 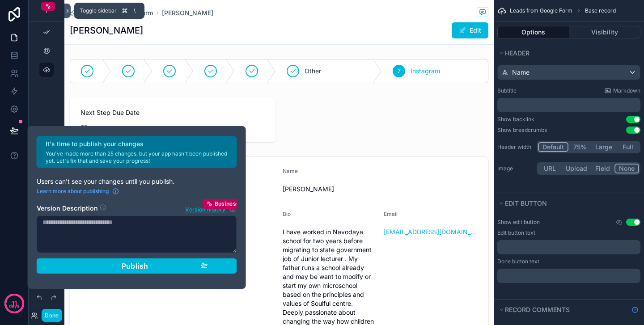 What do you see at coordinates (206, 209) in the screenshot?
I see `span: Version history` at bounding box center [206, 209].